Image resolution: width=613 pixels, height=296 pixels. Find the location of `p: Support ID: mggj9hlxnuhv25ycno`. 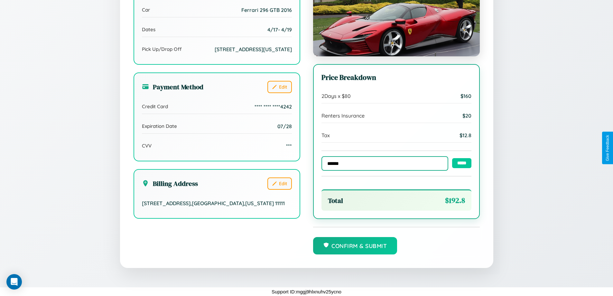

p: Support ID: mggj9hlxnuhv25ycno is located at coordinates (306, 291).